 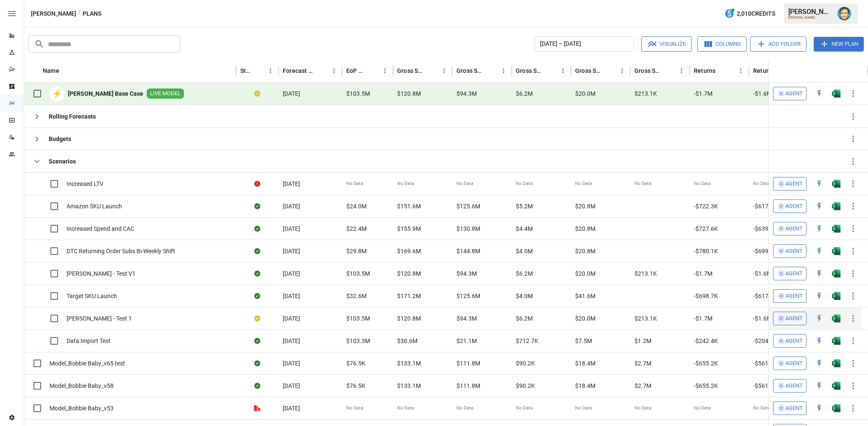 What do you see at coordinates (765, 229) in the screenshot?
I see `span: -$639.4K` at bounding box center [765, 229].